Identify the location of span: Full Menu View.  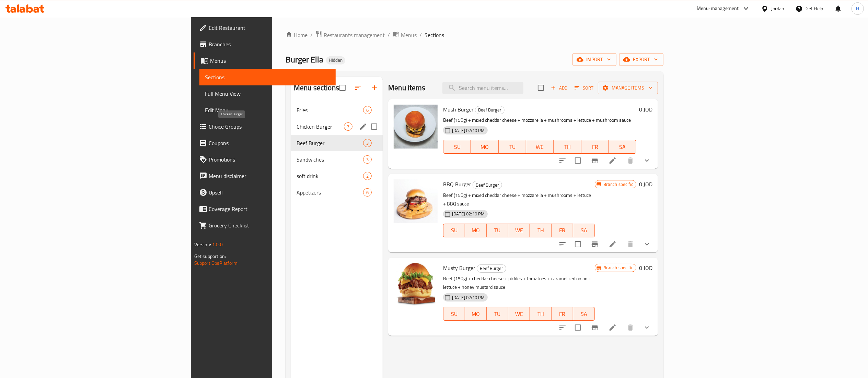
(268, 93).